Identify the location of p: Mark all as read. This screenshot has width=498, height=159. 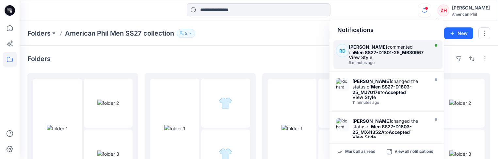
(360, 152).